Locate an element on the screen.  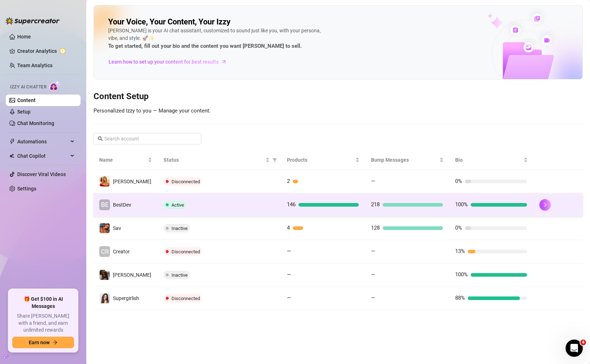
span: Izzy AI Chatter is located at coordinates (28, 87).